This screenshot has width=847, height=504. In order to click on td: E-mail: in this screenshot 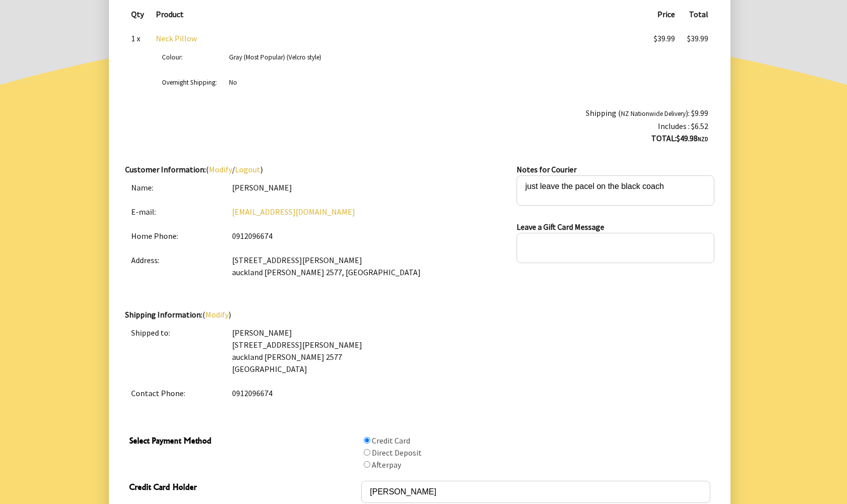, I will do `click(175, 211)`.